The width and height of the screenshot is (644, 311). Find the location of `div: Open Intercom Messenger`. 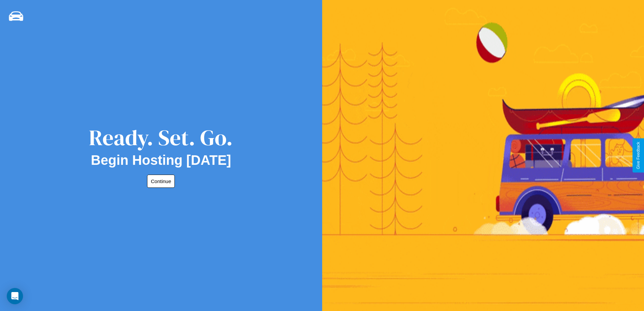

div: Open Intercom Messenger is located at coordinates (15, 296).